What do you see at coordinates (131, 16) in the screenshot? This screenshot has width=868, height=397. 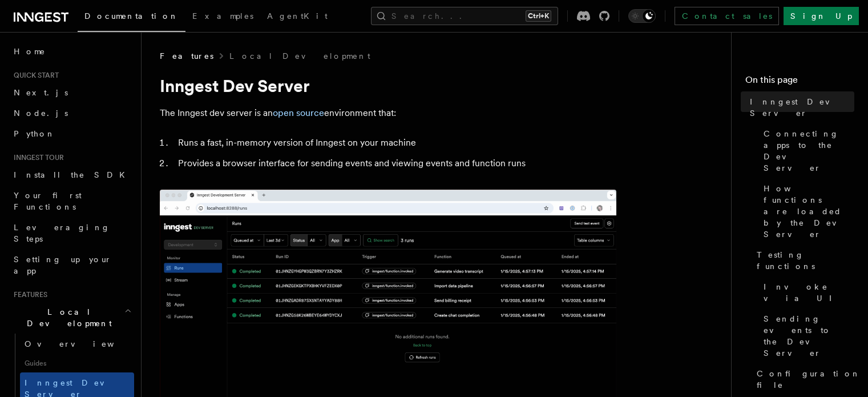 I see `span: Documentation` at bounding box center [131, 16].